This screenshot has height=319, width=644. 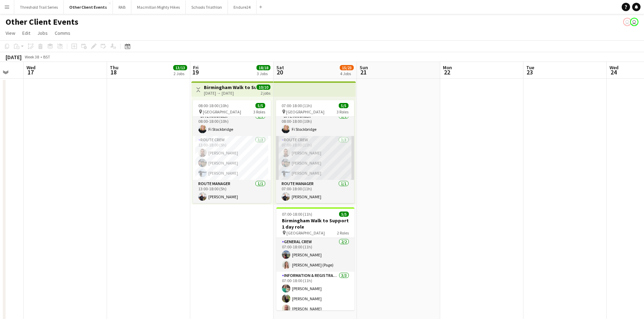 What do you see at coordinates (113, 72) in the screenshot?
I see `span: 18` at bounding box center [113, 72].